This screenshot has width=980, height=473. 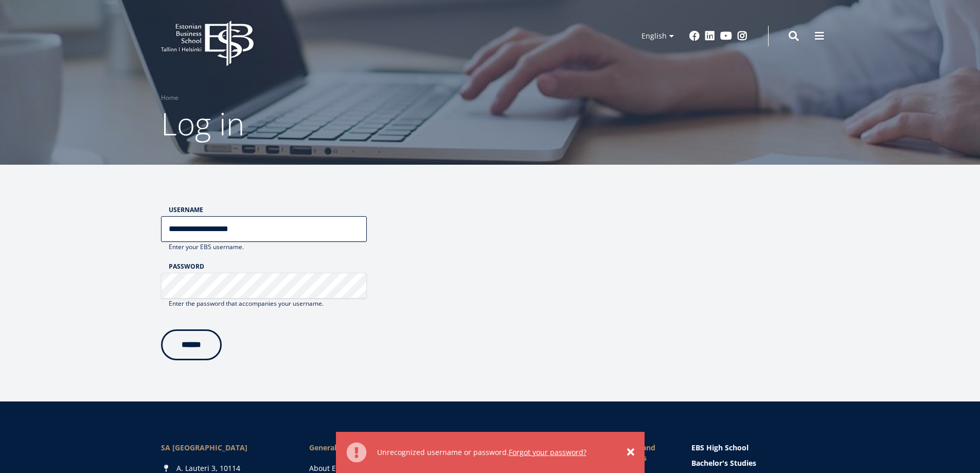 What do you see at coordinates (743, 36) in the screenshot?
I see `a: Instagram` at bounding box center [743, 36].